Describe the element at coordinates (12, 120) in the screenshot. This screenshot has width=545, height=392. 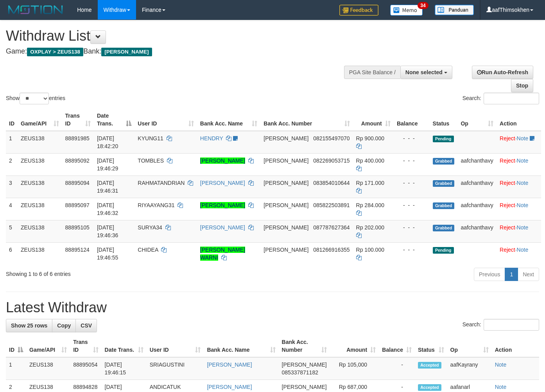
I see `th: ID` at that location.